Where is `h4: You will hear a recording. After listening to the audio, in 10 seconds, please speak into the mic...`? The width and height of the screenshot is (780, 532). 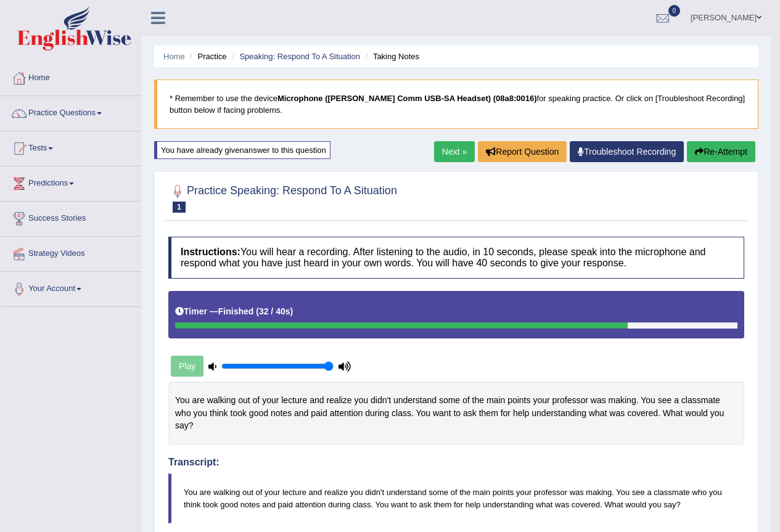 h4: You will hear a recording. After listening to the audio, in 10 seconds, please speak into the mic... is located at coordinates (457, 257).